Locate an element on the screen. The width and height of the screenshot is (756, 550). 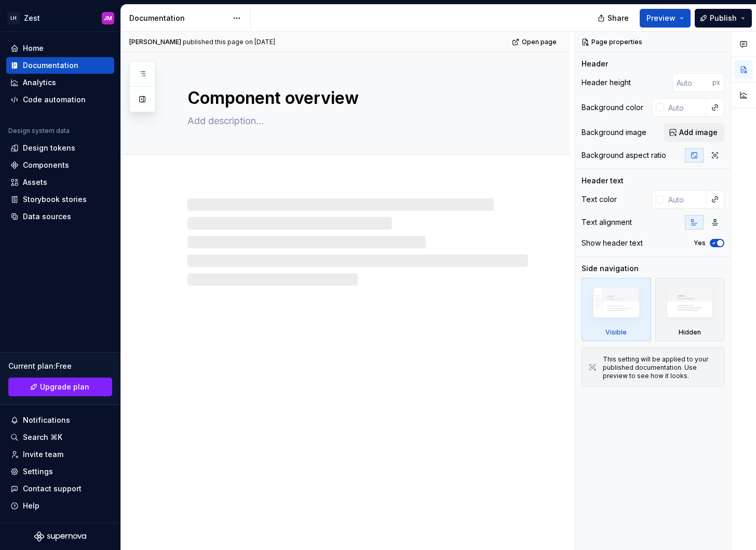
a: Design tokens is located at coordinates (60, 148).